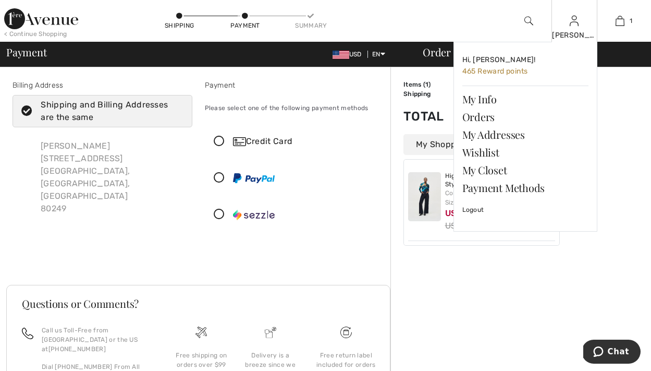 This screenshot has height=371, width=651. I want to click on td: Shipping, so click(432, 94).